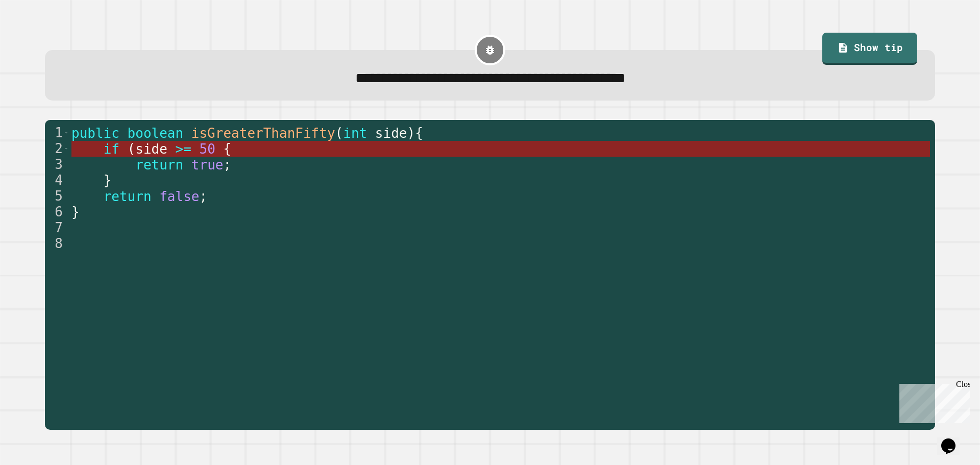 The width and height of the screenshot is (980, 465). I want to click on span: Toggle code folding, rows 1 through 6, so click(66, 133).